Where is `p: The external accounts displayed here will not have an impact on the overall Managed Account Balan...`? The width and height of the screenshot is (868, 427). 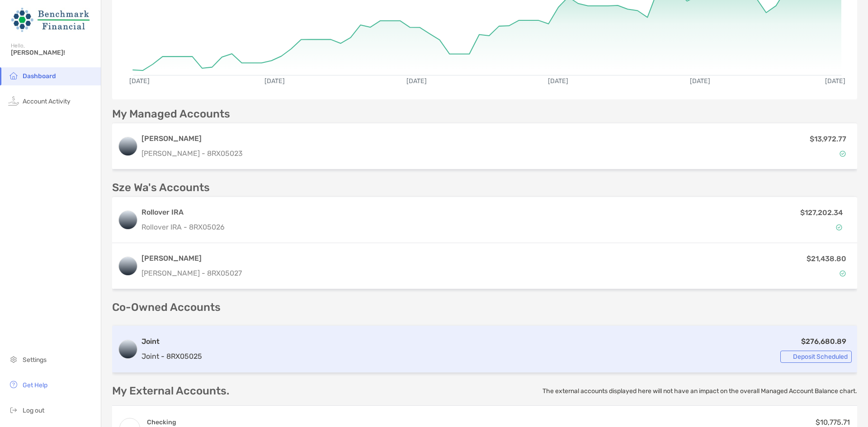 p: The external accounts displayed here will not have an impact on the overall Managed Account Balan... is located at coordinates (700, 391).